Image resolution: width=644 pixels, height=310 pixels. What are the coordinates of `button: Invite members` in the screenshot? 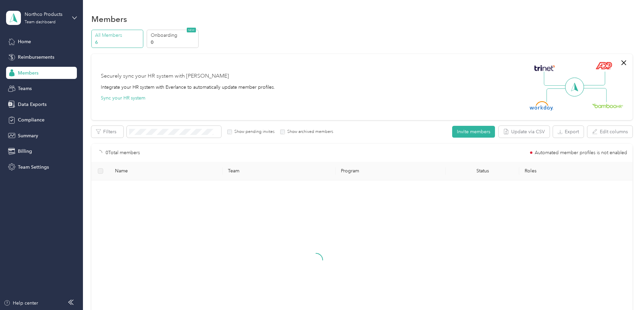 It's located at (473, 132).